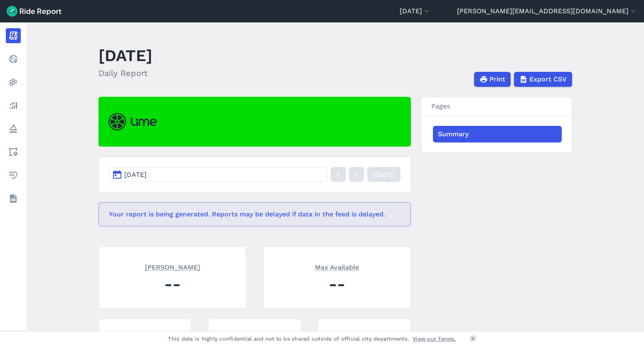 The width and height of the screenshot is (644, 346). I want to click on button: Export CSV, so click(543, 79).